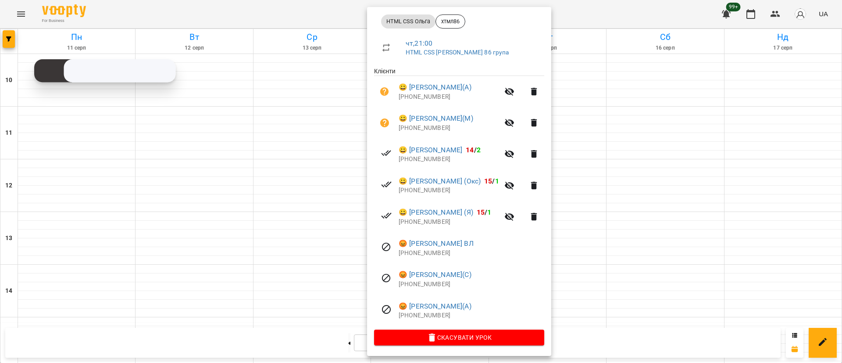 This screenshot has width=842, height=363. What do you see at coordinates (479, 150) in the screenshot?
I see `span: 2` at bounding box center [479, 150].